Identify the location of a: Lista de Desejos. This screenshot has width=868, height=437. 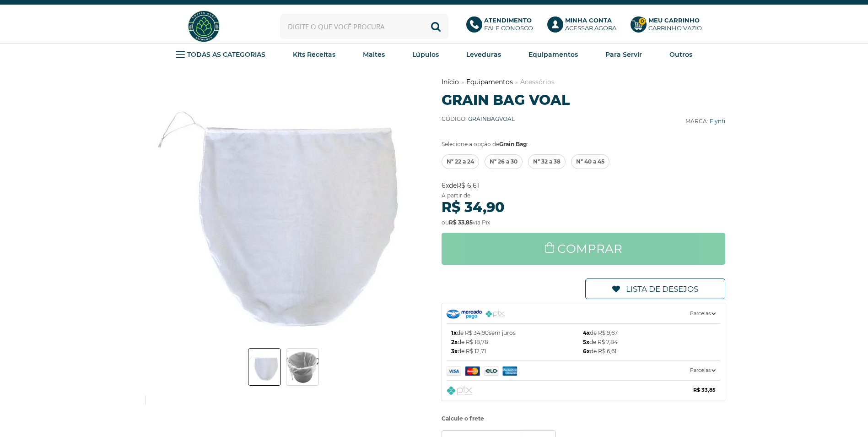
(655, 288).